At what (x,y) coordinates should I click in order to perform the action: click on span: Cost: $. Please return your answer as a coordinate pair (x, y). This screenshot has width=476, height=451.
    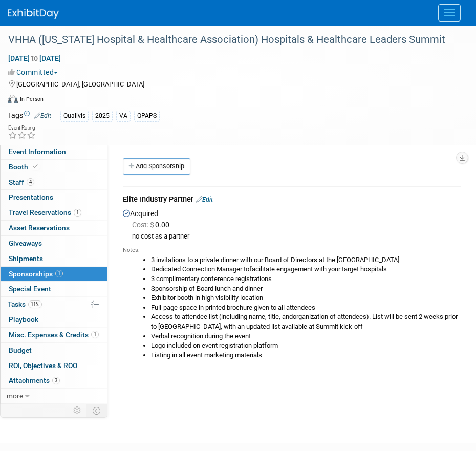
    Looking at the image, I should click on (143, 224).